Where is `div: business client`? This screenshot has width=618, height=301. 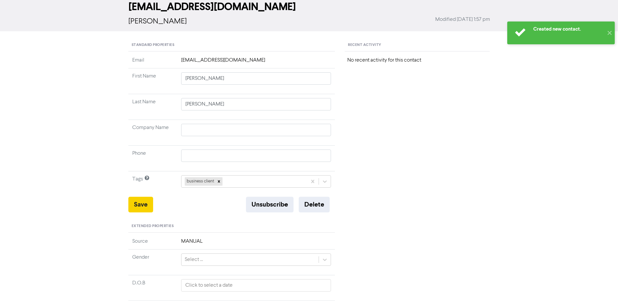 div: business client is located at coordinates (200, 181).